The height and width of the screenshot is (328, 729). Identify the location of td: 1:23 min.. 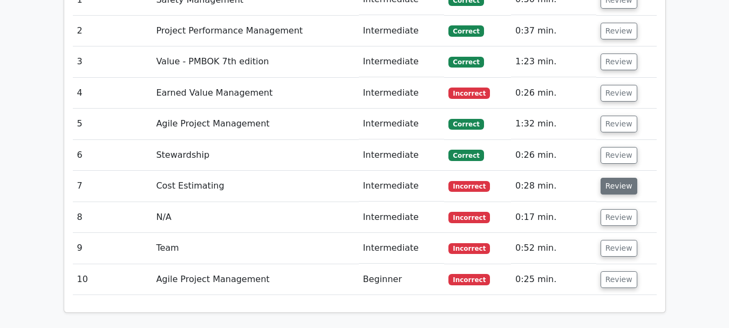
(554, 62).